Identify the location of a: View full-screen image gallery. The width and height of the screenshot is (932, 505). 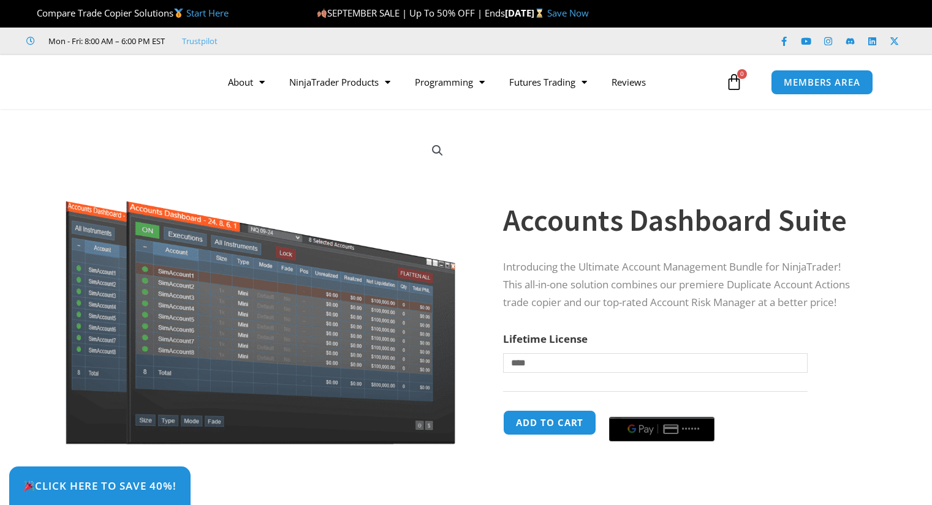
(437, 151).